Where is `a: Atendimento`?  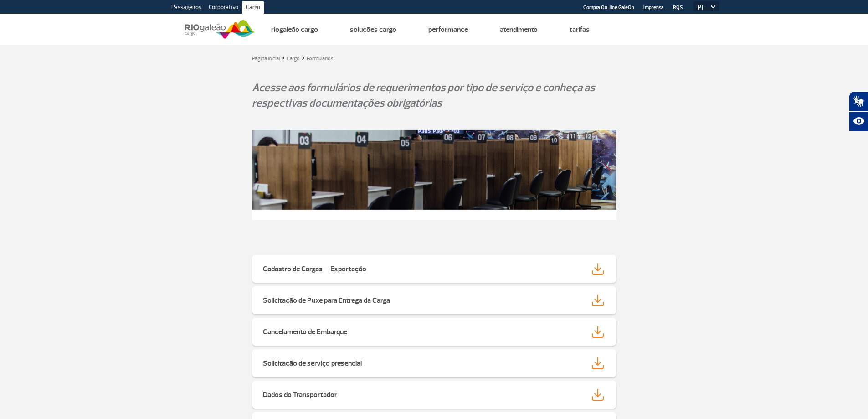
a: Atendimento is located at coordinates (519, 30).